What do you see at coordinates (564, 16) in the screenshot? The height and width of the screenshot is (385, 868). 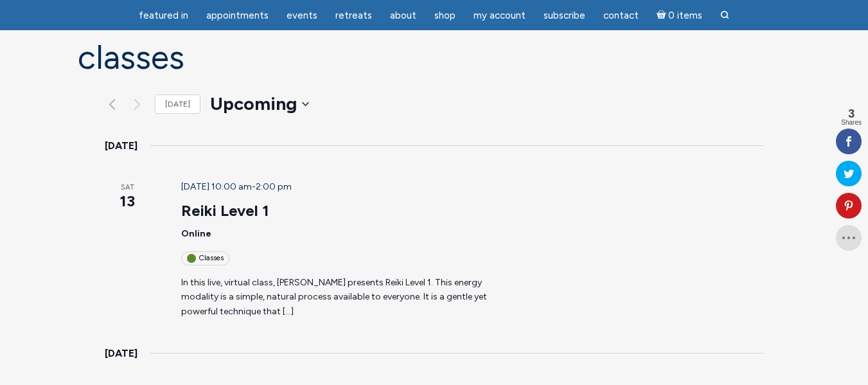 I see `a: Subscribe` at bounding box center [564, 16].